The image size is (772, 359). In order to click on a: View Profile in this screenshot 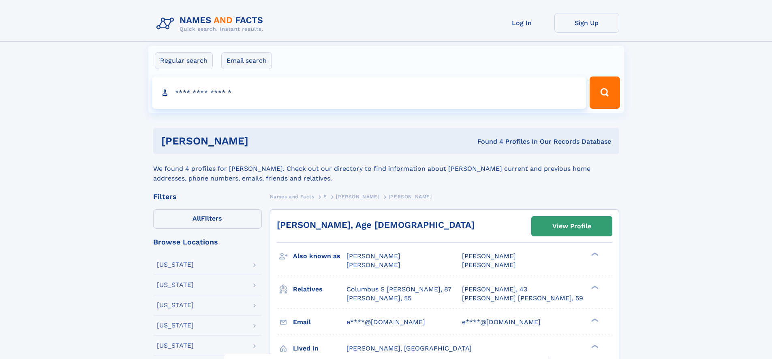, I will do `click(572, 227)`.